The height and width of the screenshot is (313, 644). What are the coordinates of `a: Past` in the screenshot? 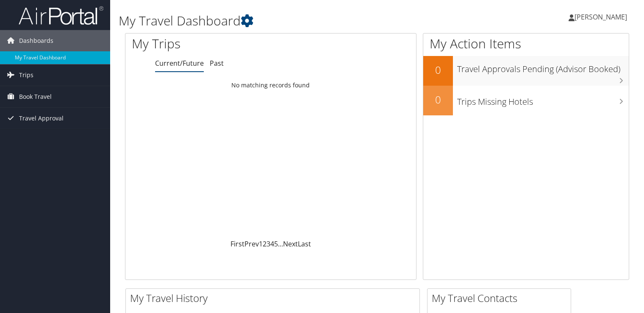 It's located at (217, 63).